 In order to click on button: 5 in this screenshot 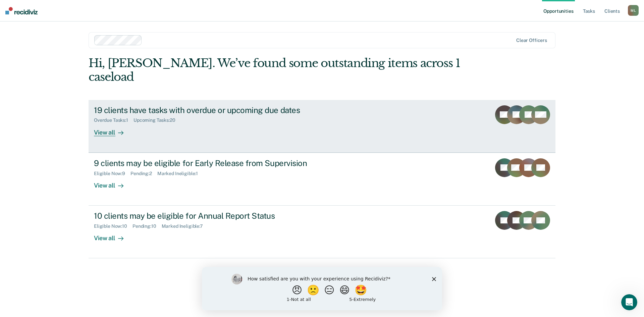, I will do `click(159, 23)`.